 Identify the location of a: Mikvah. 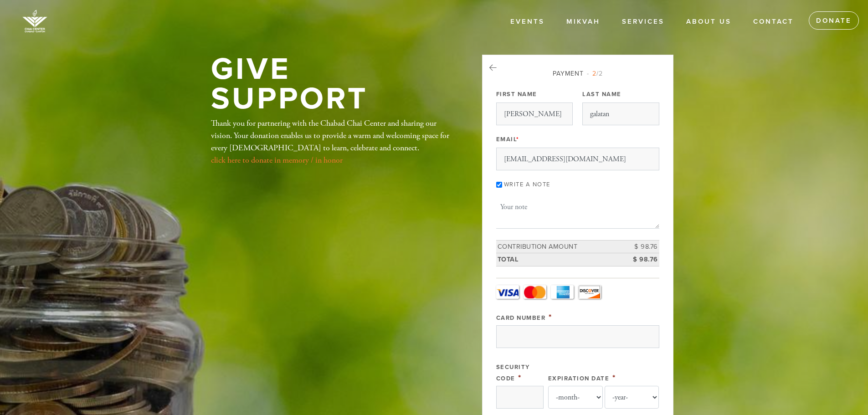
(583, 22).